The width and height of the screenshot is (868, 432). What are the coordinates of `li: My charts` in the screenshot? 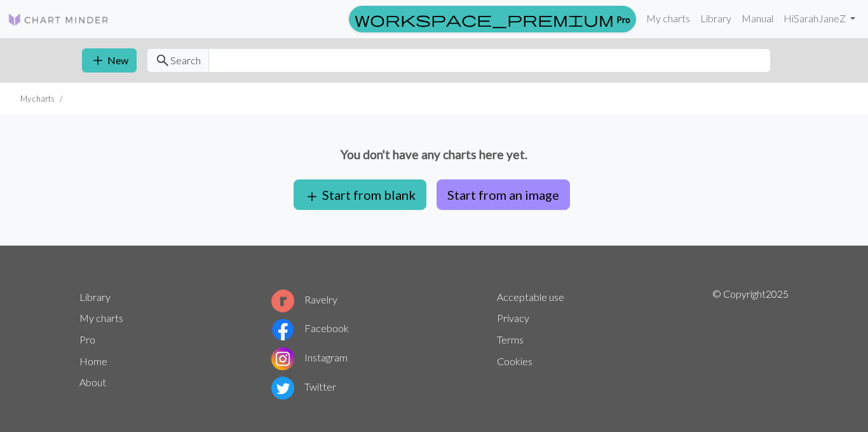 It's located at (38, 98).